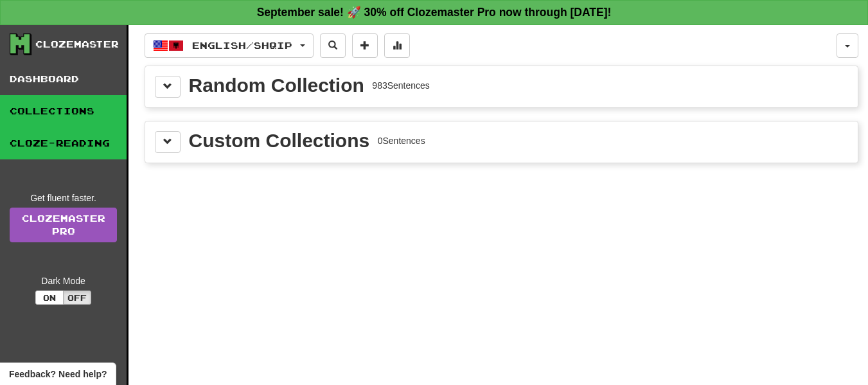 The image size is (868, 385). Describe the element at coordinates (279, 141) in the screenshot. I see `div: Custom Collections` at that location.